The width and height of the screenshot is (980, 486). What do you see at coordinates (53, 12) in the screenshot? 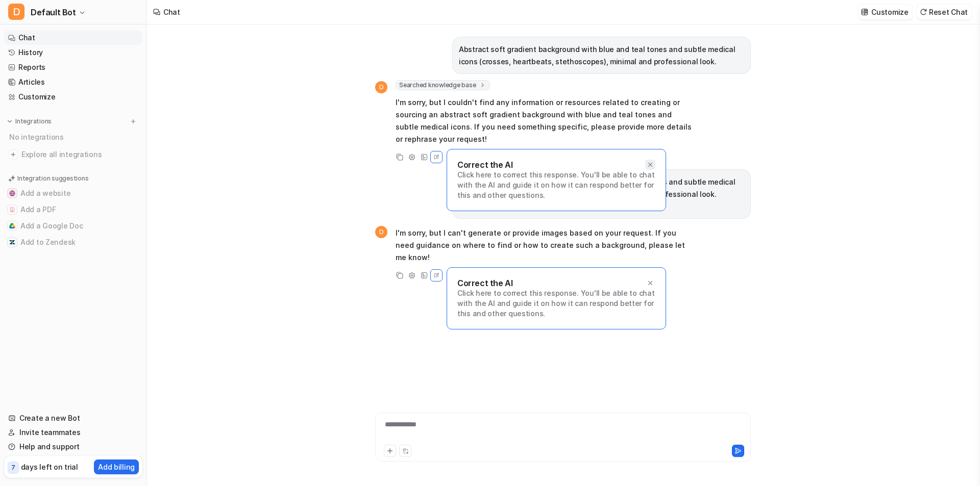
I see `span: Default Bot` at bounding box center [53, 12].